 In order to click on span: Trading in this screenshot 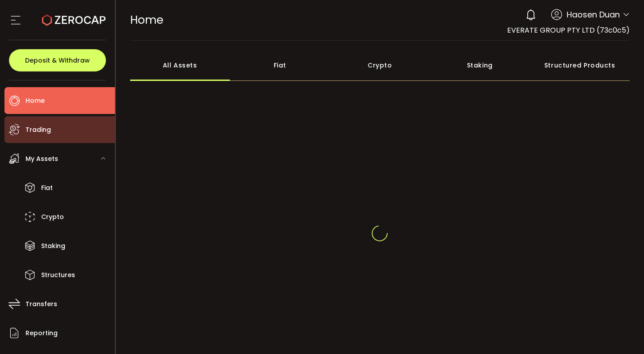, I will do `click(38, 130)`.